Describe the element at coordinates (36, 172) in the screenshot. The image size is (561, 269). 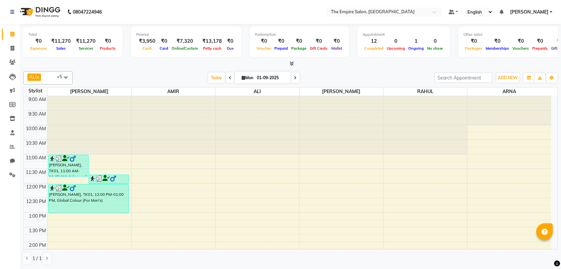
I see `div: 11:30 AM` at that location.